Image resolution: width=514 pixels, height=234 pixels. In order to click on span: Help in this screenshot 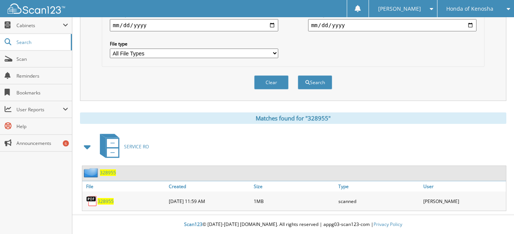, I will do `click(42, 126)`.